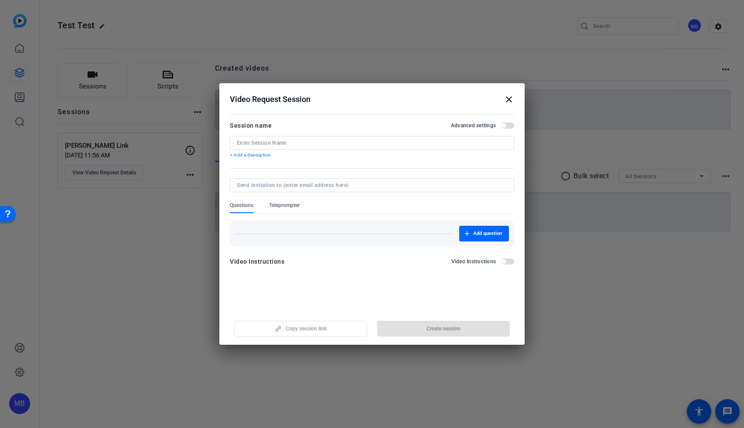  Describe the element at coordinates (242, 206) in the screenshot. I see `span: Questions` at that location.